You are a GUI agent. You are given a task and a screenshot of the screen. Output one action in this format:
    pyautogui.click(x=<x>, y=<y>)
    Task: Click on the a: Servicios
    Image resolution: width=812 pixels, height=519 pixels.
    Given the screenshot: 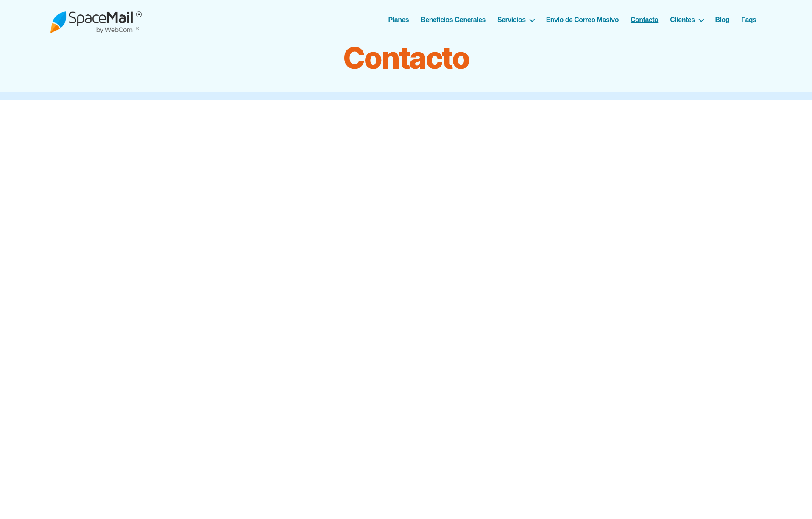 What is the action you would take?
    pyautogui.click(x=516, y=19)
    